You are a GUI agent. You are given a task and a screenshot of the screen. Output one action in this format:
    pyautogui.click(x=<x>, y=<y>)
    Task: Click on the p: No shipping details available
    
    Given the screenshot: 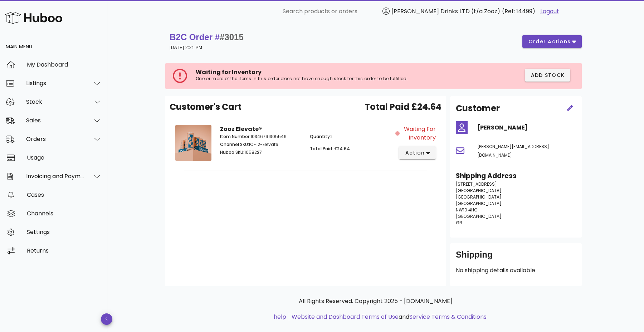 What is the action you would take?
    pyautogui.click(x=515, y=270)
    